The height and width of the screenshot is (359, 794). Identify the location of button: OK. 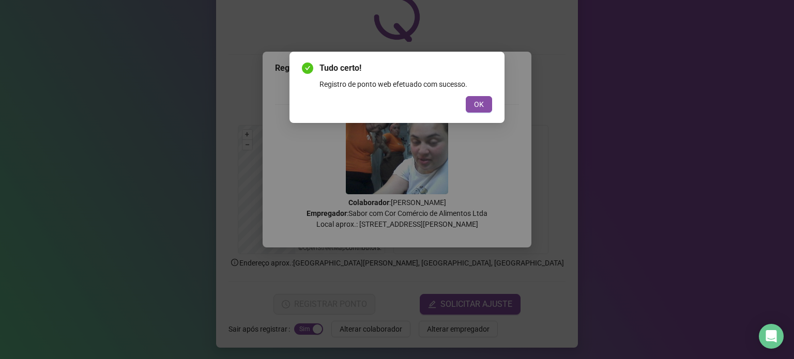
(479, 104).